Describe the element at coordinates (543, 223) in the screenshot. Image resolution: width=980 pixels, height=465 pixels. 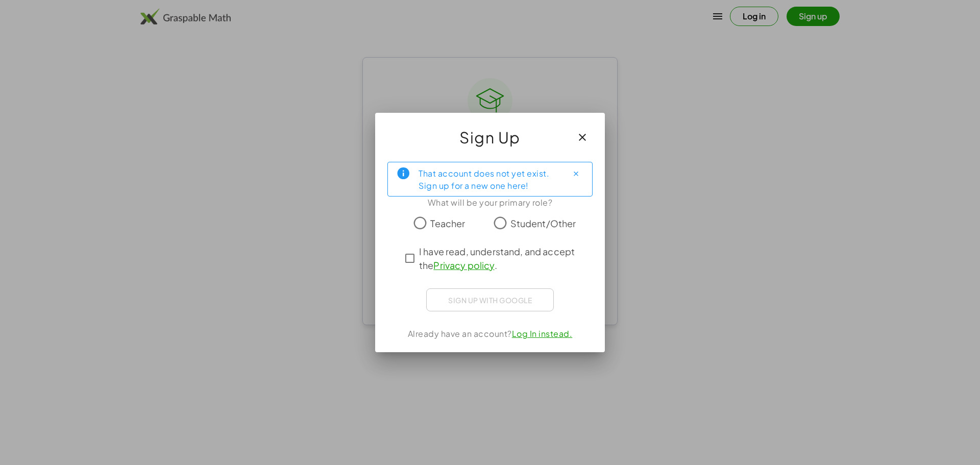
I see `span: Student/Other` at that location.